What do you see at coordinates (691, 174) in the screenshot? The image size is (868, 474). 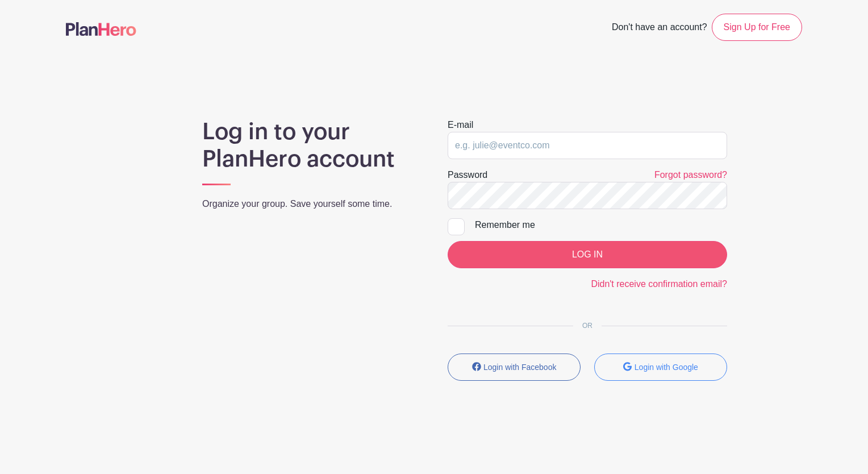 I see `a: Forgot password?` at bounding box center [691, 174].